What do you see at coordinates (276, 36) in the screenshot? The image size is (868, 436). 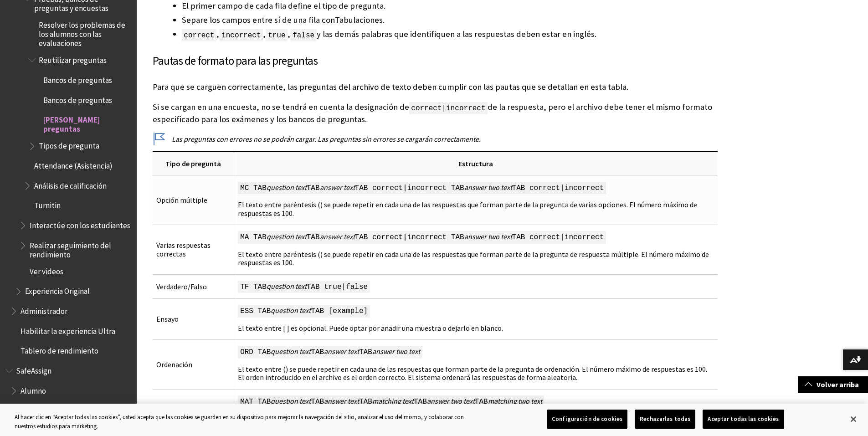 I see `span: true` at bounding box center [276, 36].